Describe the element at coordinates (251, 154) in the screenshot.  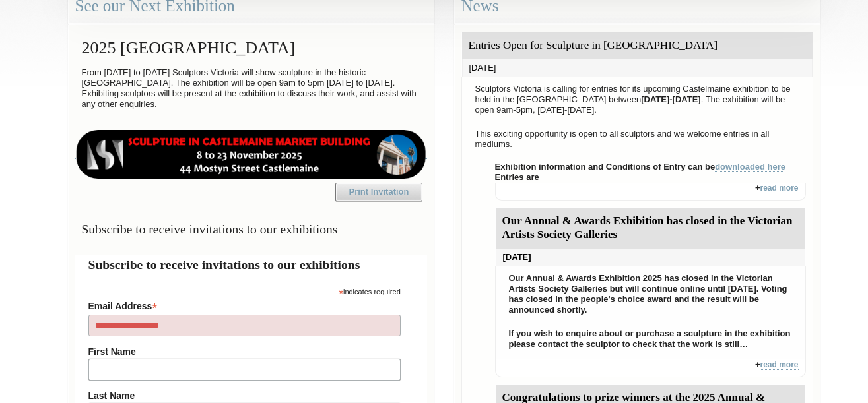
I see `img: castlemaine-ldrbd25v2.png` at that location.